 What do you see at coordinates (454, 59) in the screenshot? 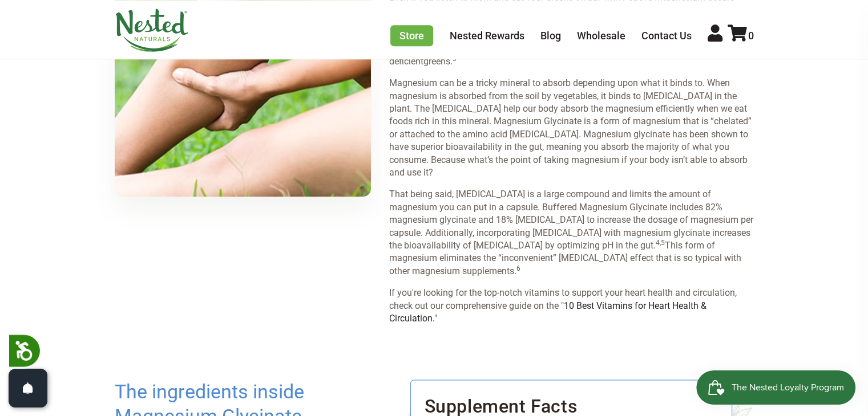
I see `sup: 3` at bounding box center [454, 59].